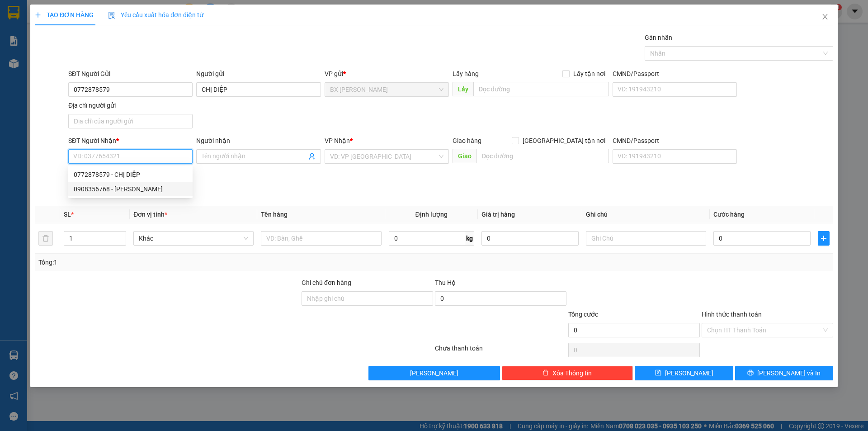 The width and height of the screenshot is (868, 431). I want to click on span: Lấy hàng, so click(466, 74).